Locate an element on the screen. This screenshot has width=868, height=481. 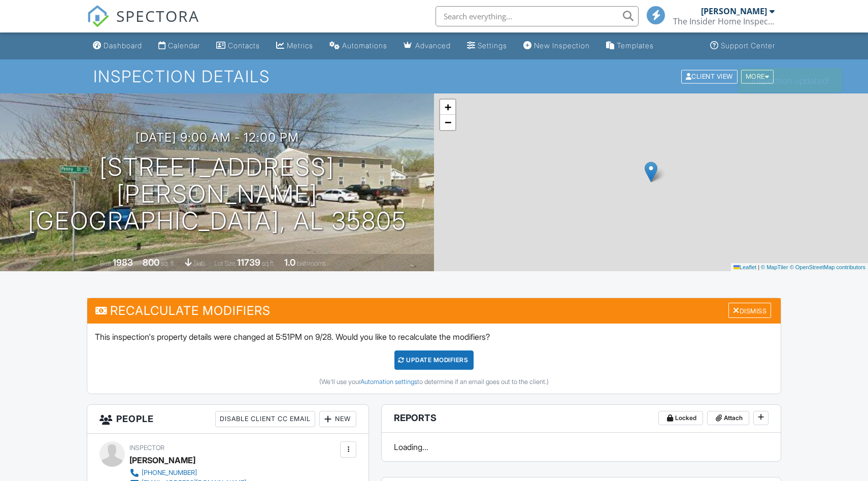
div: UPDATE Modifiers is located at coordinates (434, 360).